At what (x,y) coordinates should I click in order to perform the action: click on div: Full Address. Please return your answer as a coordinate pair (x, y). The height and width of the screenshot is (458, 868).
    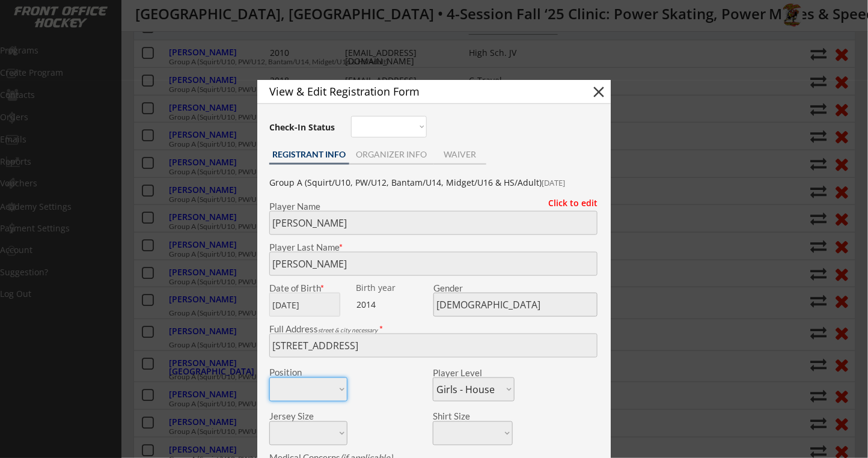
    Looking at the image, I should click on (434, 329).